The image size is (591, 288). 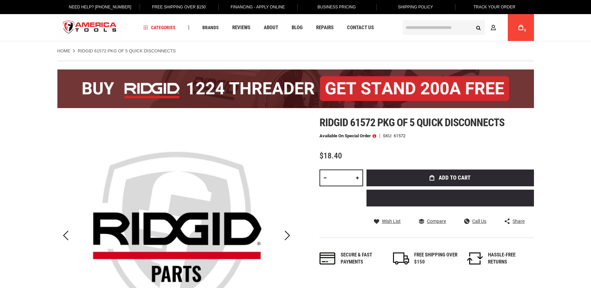 I want to click on span: 0, so click(x=525, y=30).